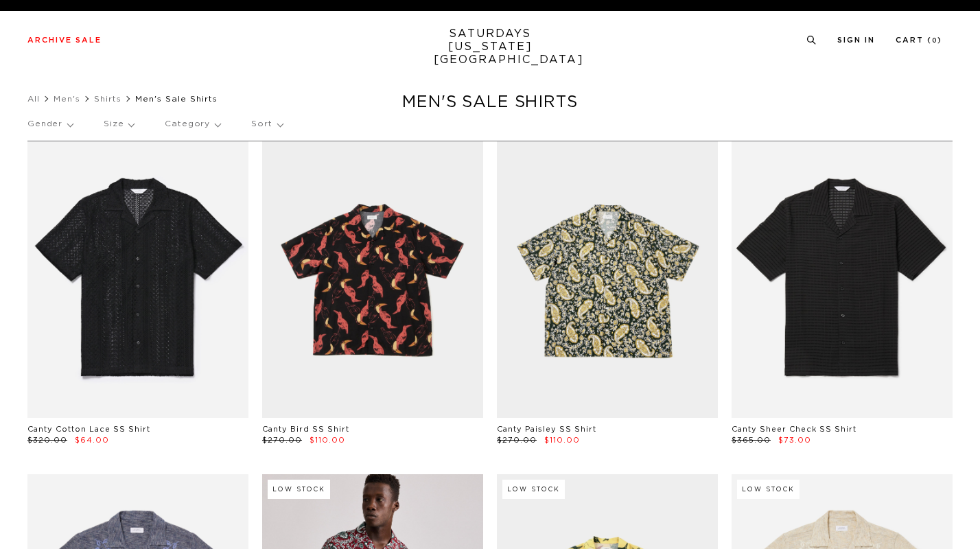  What do you see at coordinates (794, 429) in the screenshot?
I see `a: Canty Sheer Check SS Shirt` at bounding box center [794, 429].